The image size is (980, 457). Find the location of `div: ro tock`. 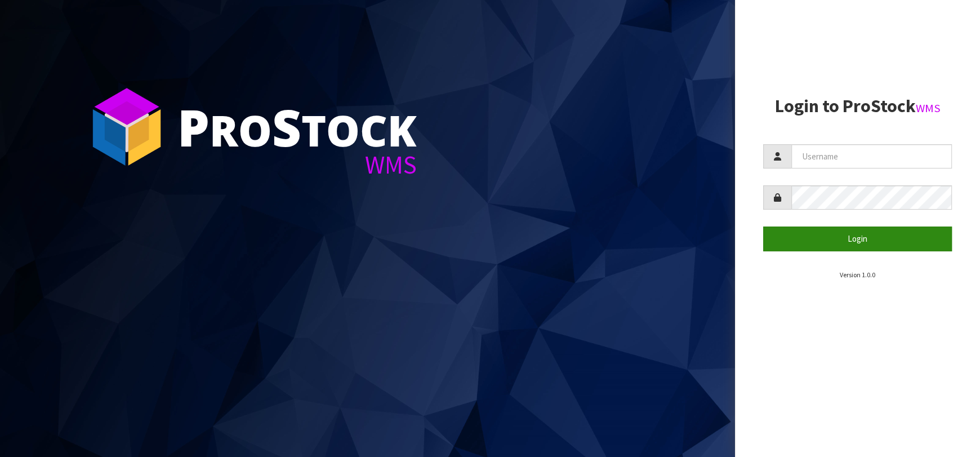

div: ro tock is located at coordinates (297, 126).